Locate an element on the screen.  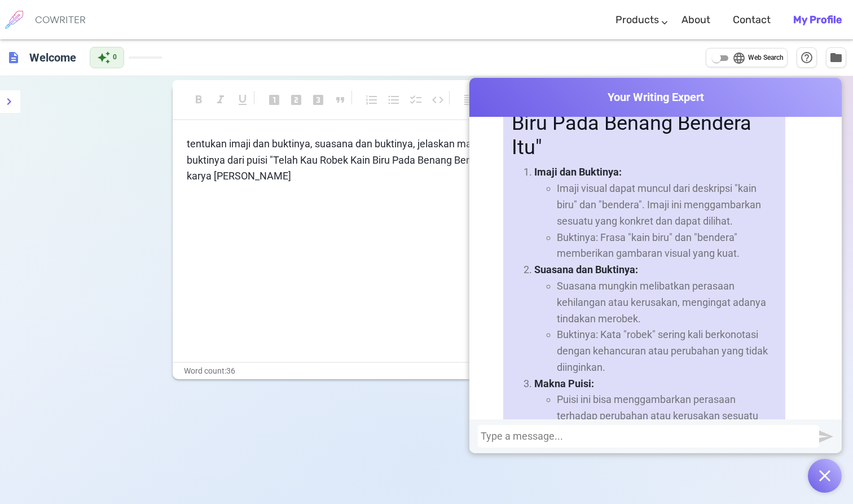
span: Web Search is located at coordinates (766, 58).